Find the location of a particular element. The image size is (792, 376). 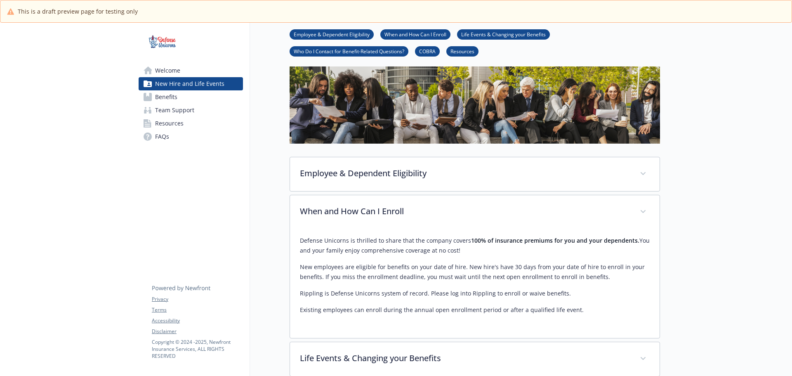

a: Benefits is located at coordinates (191, 97).